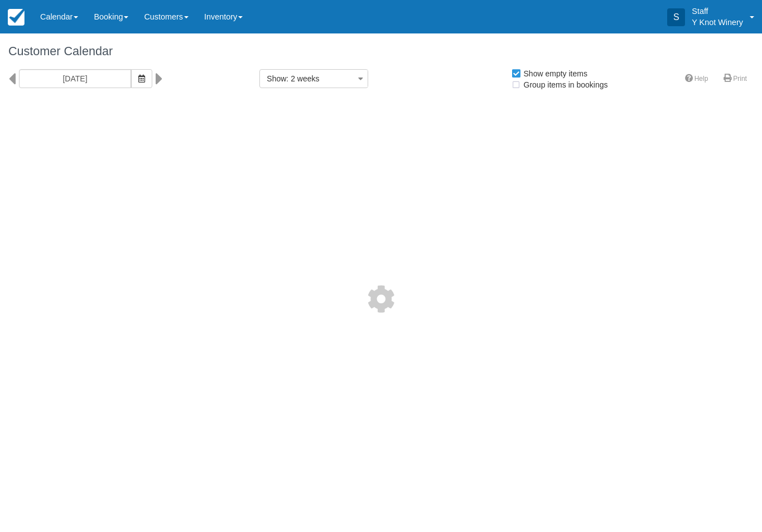  Describe the element at coordinates (718, 11) in the screenshot. I see `p: Staff` at that location.